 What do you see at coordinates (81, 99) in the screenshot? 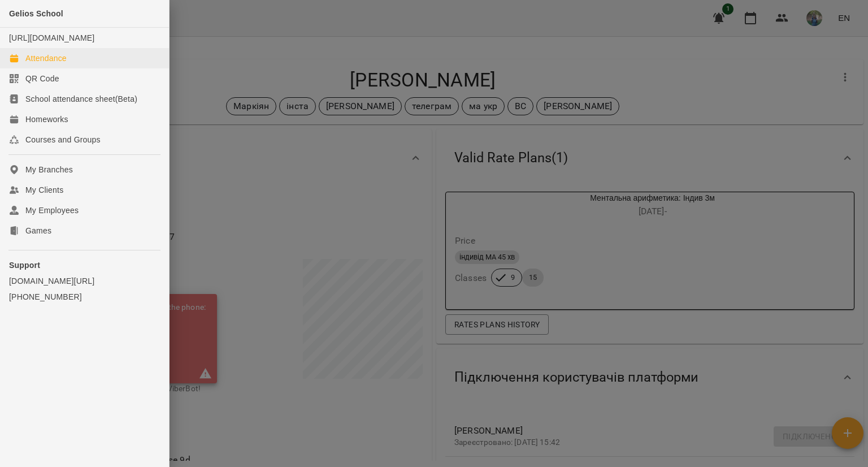
I see `div: School attendance sheet(Beta)` at bounding box center [81, 99].